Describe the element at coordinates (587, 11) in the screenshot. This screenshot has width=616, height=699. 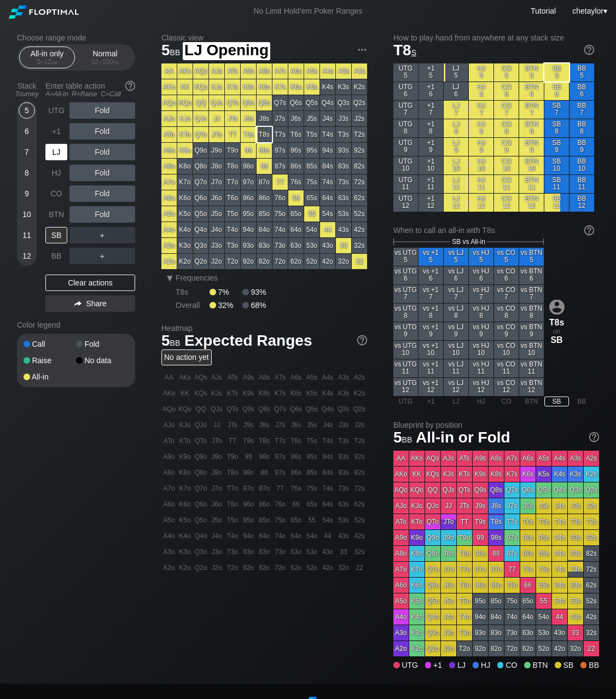
I see `span: chetaylor` at that location.